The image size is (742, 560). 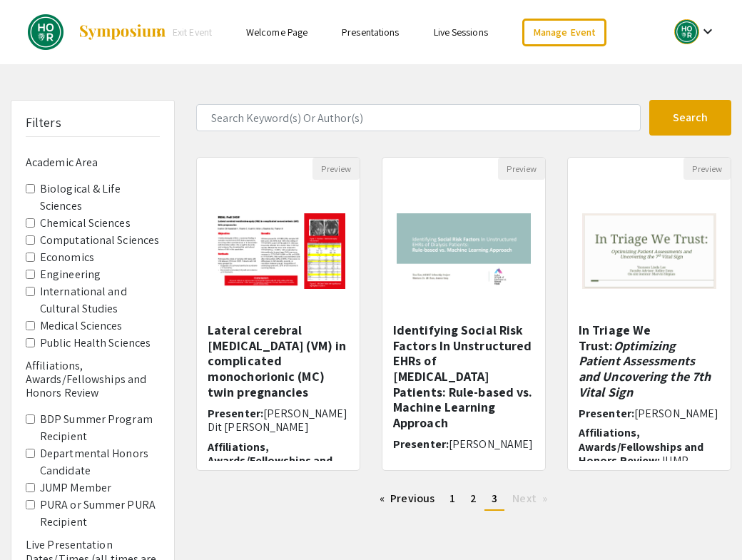 I want to click on label: Public Health Sciences, so click(x=95, y=343).